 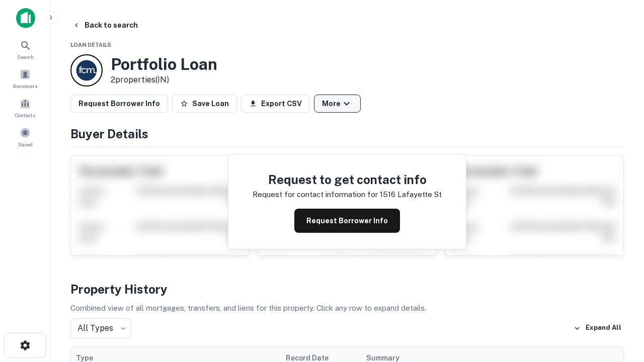 I want to click on div: All Types, so click(x=101, y=329).